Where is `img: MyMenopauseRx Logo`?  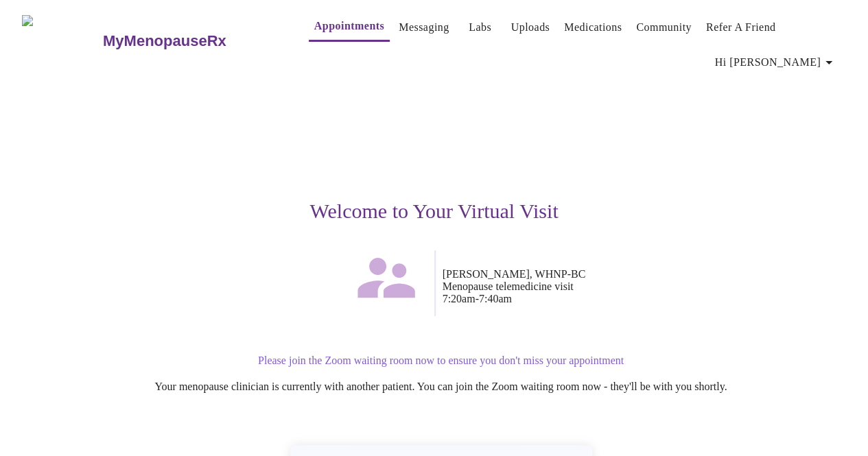 img: MyMenopauseRx Logo is located at coordinates (61, 41).